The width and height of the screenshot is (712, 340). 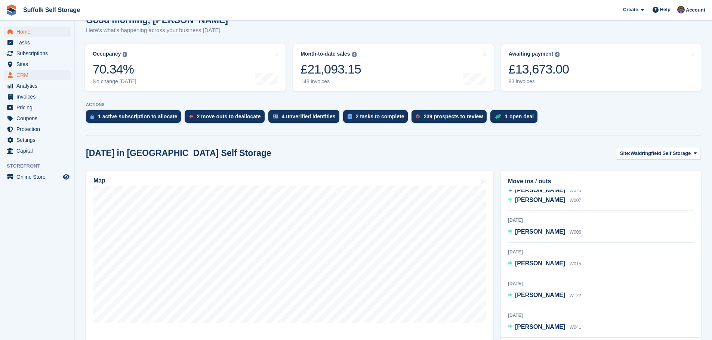 What do you see at coordinates (191, 117) in the screenshot?
I see `img: move_outs_to_deallocate_icon-f764333ba52eb49d3ac5e1228854f67142a1ed5810a6f6cc68b1a99e826820c5.svg` at bounding box center [191, 117].